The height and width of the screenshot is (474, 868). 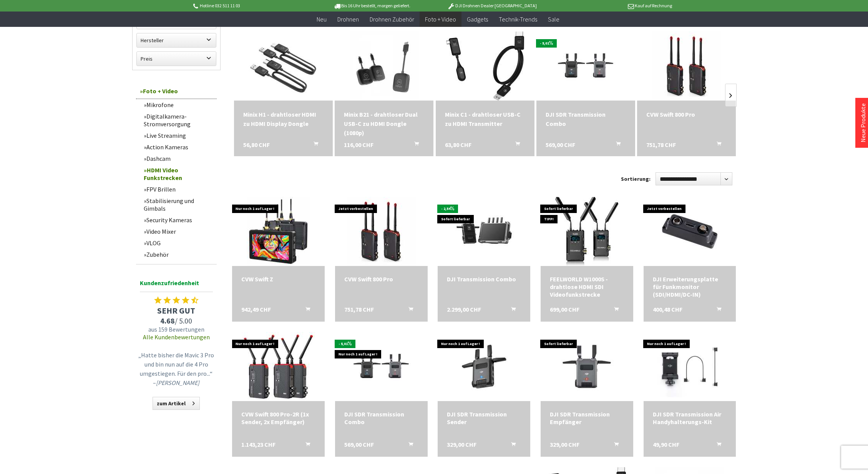 What do you see at coordinates (440, 19) in the screenshot?
I see `span: Foto + Video` at bounding box center [440, 19].